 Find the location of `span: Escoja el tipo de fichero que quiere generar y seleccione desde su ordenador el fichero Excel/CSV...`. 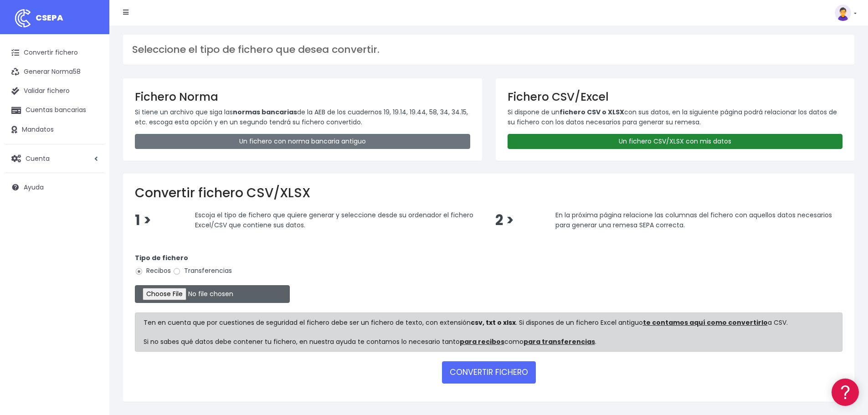

span: Escoja el tipo de fichero que quiere generar y seleccione desde su ordenador el fichero Excel/CSV... is located at coordinates (334, 220).